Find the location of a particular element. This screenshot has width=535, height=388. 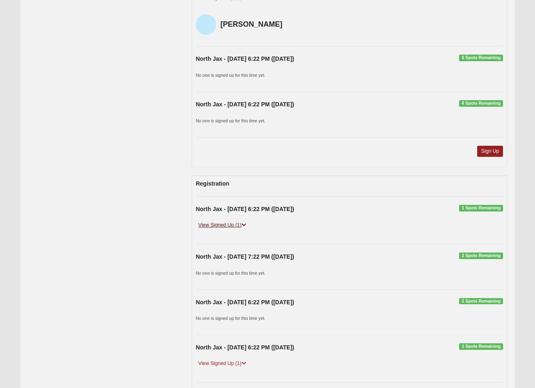

a: Sign Up is located at coordinates (490, 151).